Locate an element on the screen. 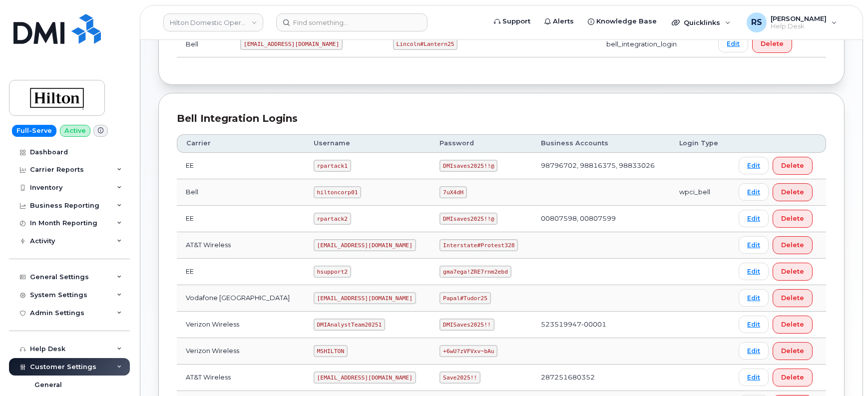  a: Support is located at coordinates (512, 22).